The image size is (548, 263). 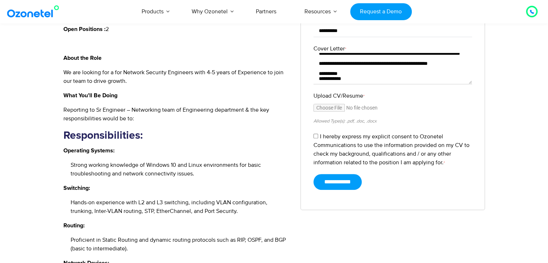 What do you see at coordinates (77, 188) in the screenshot?
I see `strong: Switching:` at bounding box center [77, 188].